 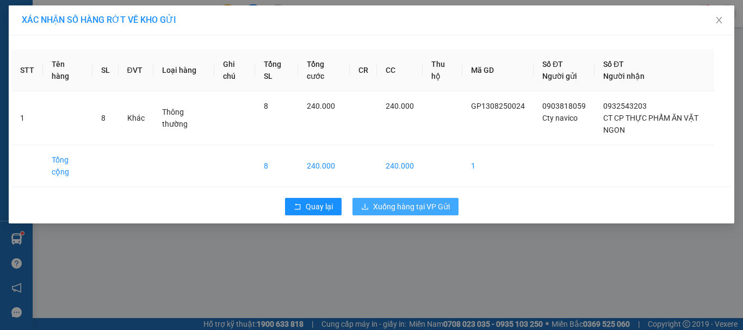 What do you see at coordinates (363, 70) in the screenshot?
I see `th: CR` at bounding box center [363, 70].